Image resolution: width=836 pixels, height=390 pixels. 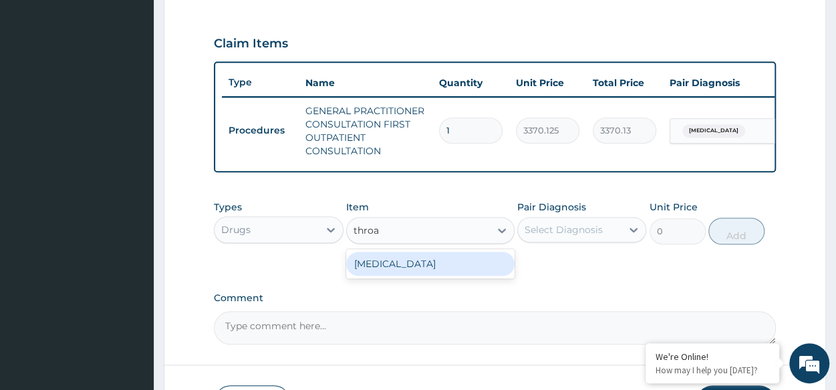 What do you see at coordinates (147, 84) in the screenshot?
I see `div: Chat with us now` at bounding box center [147, 84].